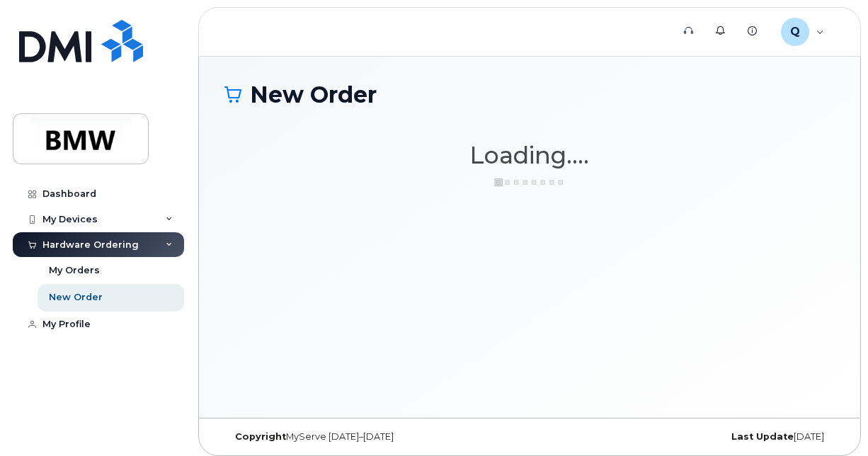 This screenshot has height=456, width=868. I want to click on img: ajax-loader-3a6953c30dc77f0bf724df975f13086db4f4c1262e45940f03d1251963f1bf2e.gif, so click(530, 182).